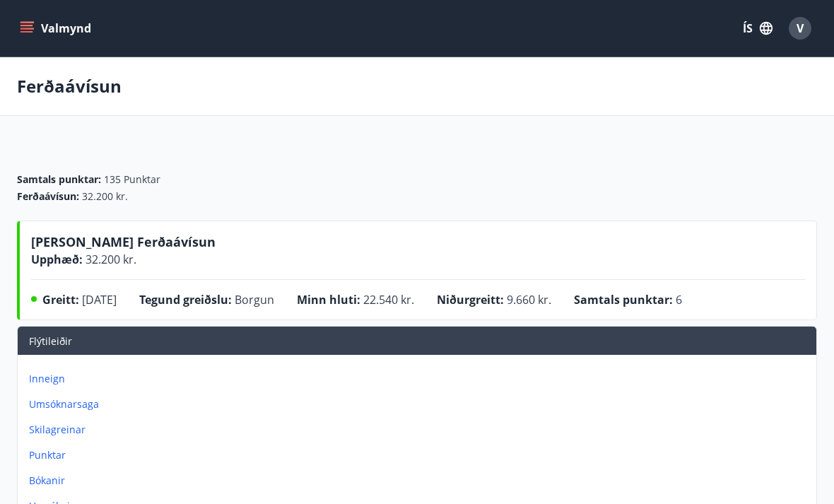 This screenshot has height=504, width=834. I want to click on span: Greitt :, so click(61, 300).